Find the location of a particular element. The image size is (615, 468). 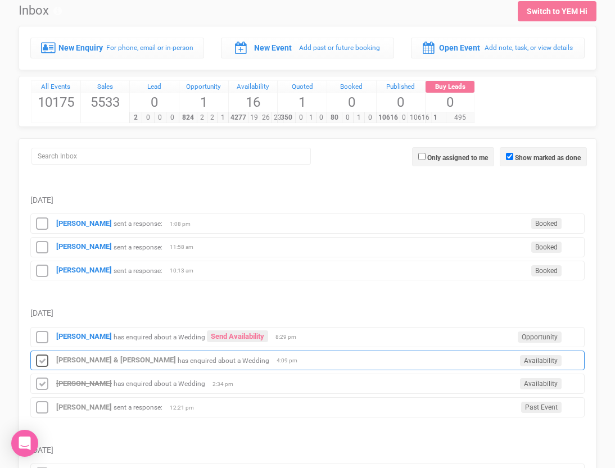

span: 12:21 pm is located at coordinates (184, 408).